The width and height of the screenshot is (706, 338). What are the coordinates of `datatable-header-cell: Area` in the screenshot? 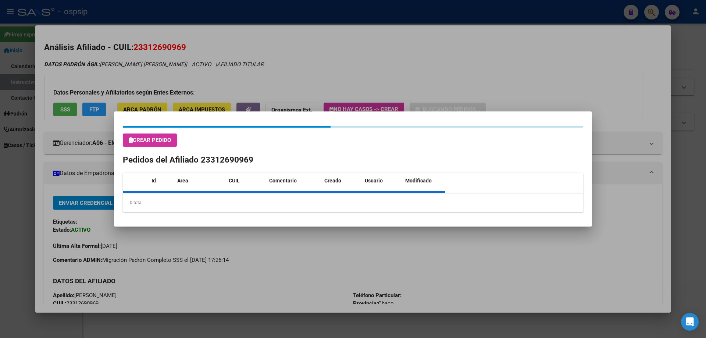 It's located at (200, 185).